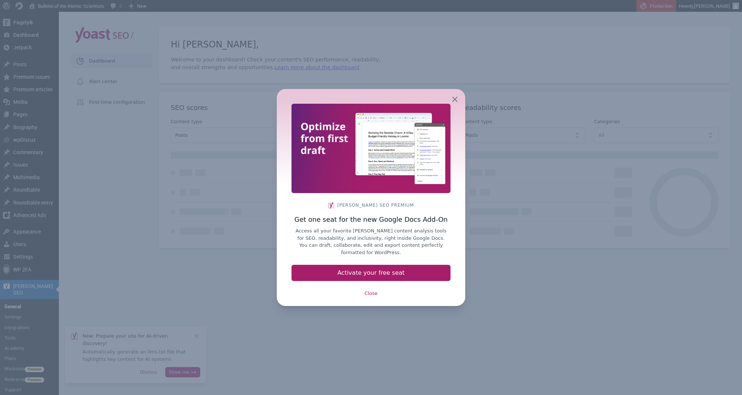 The width and height of the screenshot is (742, 395). I want to click on img: Thumbnail for Yoast SEO Google Docs Add-On, so click(371, 148).